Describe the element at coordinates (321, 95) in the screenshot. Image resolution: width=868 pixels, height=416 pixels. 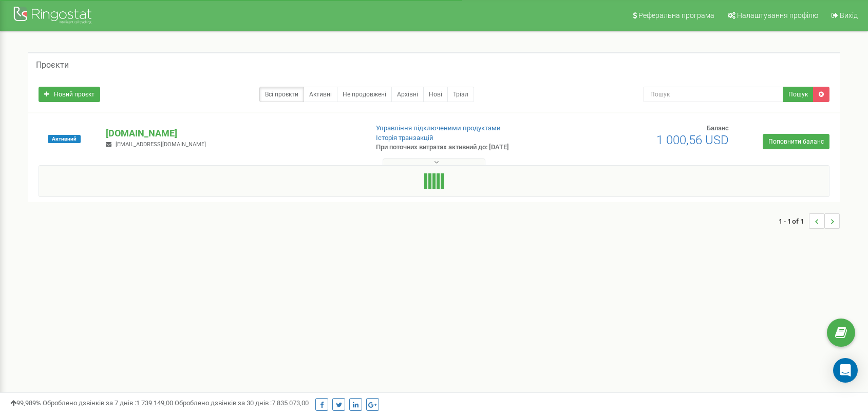
I see `a: Активні` at that location.